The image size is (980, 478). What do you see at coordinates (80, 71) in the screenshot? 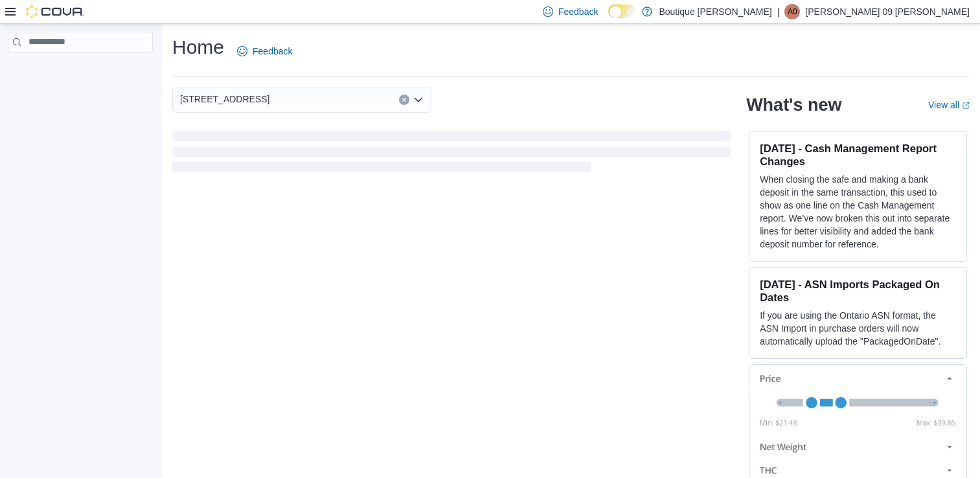
I see `nav: Complex example` at bounding box center [80, 71].